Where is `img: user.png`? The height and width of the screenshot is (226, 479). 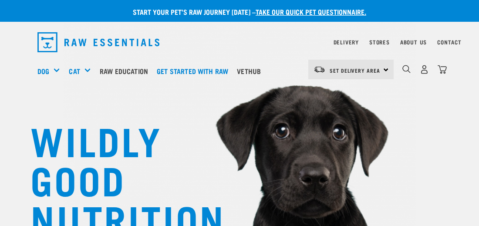 img: user.png is located at coordinates (424, 69).